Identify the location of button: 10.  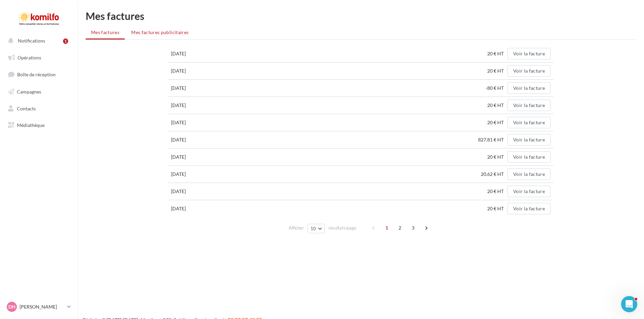
(316, 229).